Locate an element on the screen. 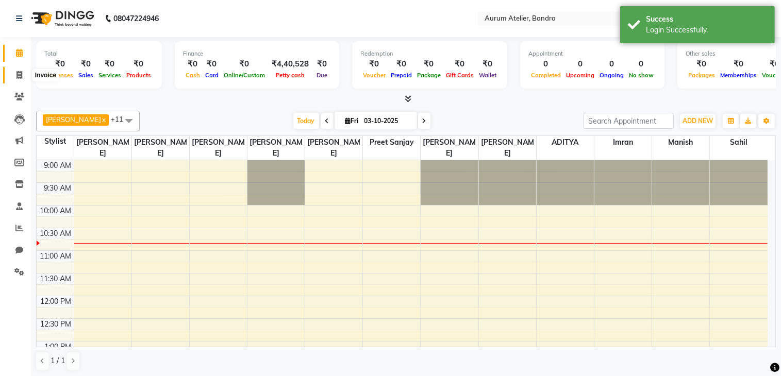 This screenshot has height=376, width=781. button: ADD NEW is located at coordinates (697, 121).